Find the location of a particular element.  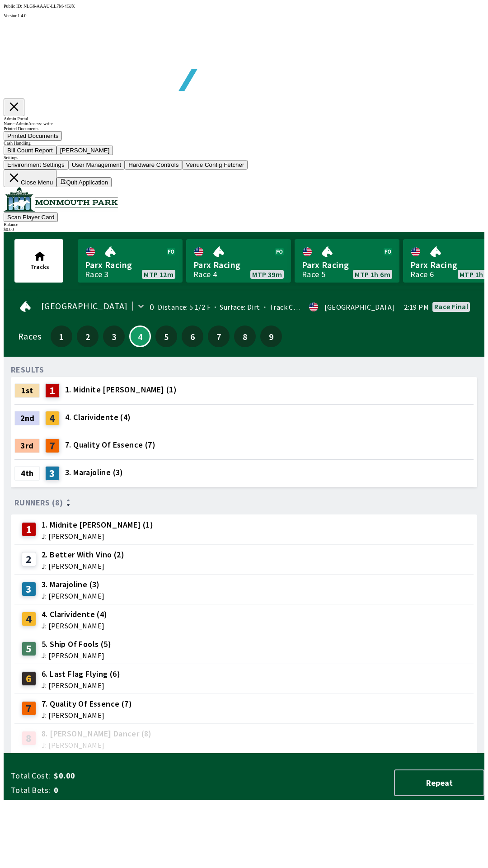

div: 4th is located at coordinates (27, 473).